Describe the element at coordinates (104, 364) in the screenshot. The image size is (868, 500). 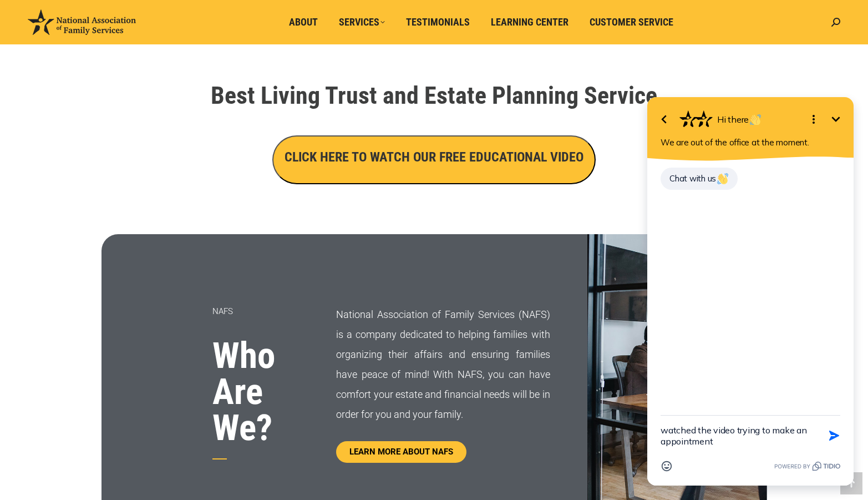
I see `textarea: New message` at that location.